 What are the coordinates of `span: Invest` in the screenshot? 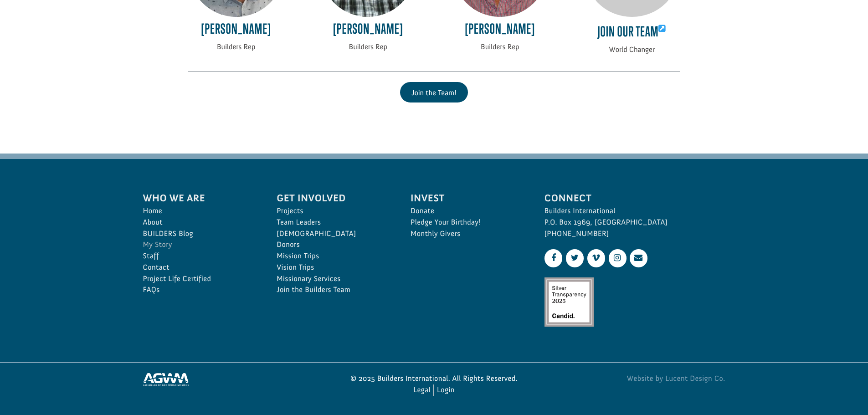 It's located at (468, 198).